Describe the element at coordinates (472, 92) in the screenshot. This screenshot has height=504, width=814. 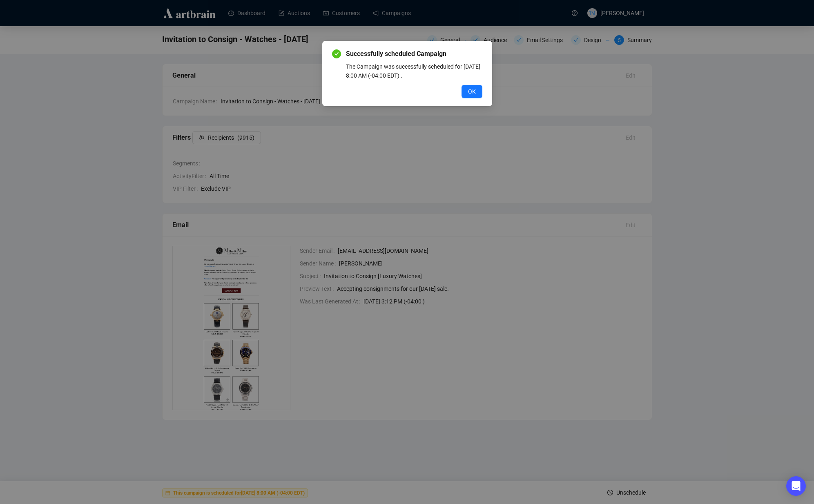
I see `button: OK` at that location.